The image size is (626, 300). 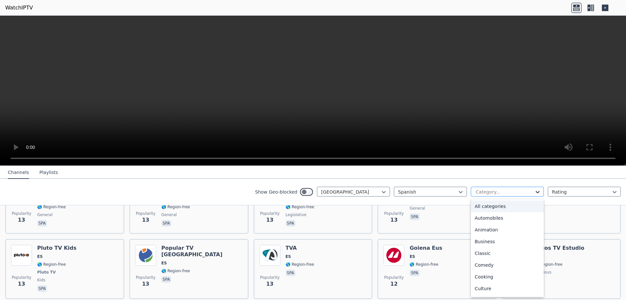 What do you see at coordinates (508, 265) in the screenshot?
I see `div: Comedy` at bounding box center [508, 265].